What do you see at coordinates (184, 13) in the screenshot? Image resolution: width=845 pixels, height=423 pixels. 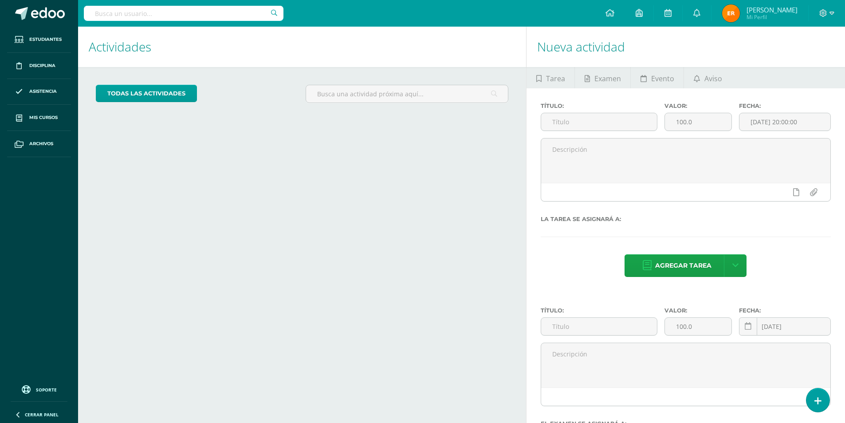 I see `input: Busca un usuario...` at bounding box center [184, 13].